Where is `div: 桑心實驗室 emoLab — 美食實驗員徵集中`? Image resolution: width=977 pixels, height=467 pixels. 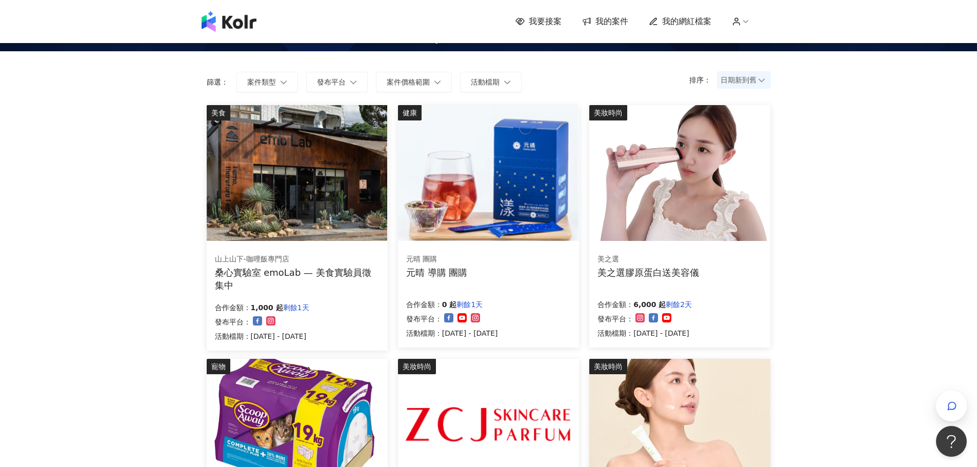 div: 桑心實驗室 emoLab — 美食實驗員徵集中 is located at coordinates (297, 279).